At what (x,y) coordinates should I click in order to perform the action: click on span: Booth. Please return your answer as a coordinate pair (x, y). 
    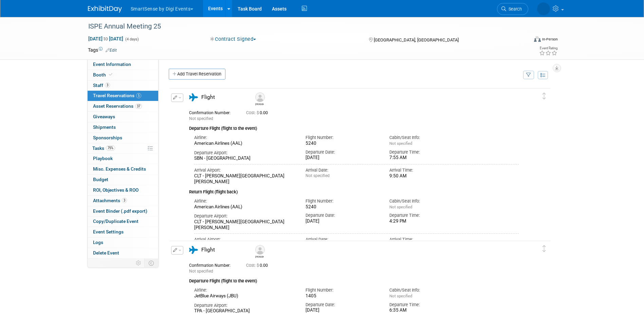
    Looking at the image, I should click on (103, 74).